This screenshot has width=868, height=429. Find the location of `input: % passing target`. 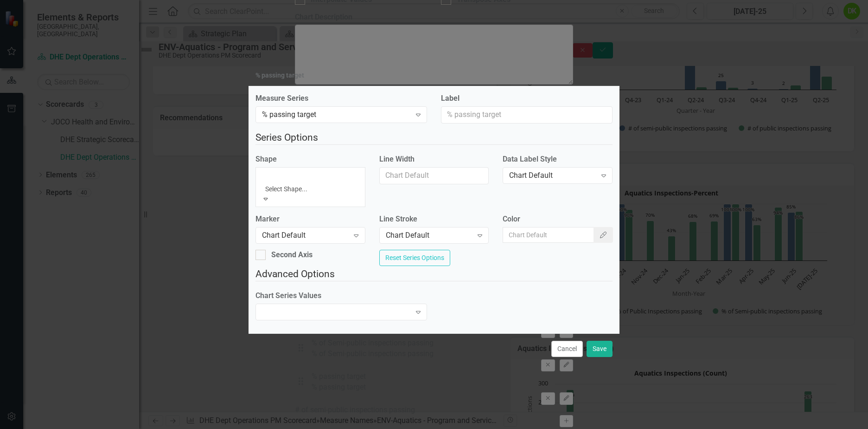

input: % passing target is located at coordinates (527, 115).